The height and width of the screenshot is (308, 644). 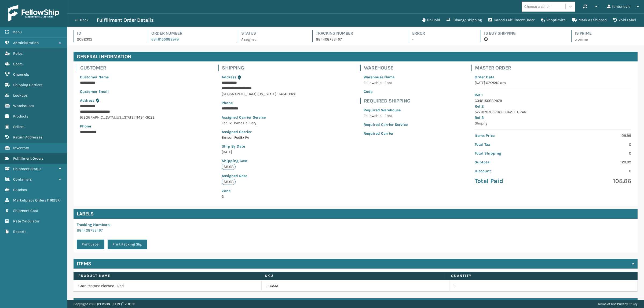 What do you see at coordinates (259, 191) in the screenshot?
I see `p: Zone` at bounding box center [259, 191].